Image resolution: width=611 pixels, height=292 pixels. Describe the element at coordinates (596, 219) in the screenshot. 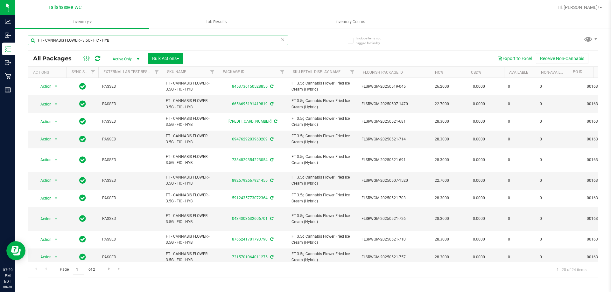

I see `a: 00163467` at that location.